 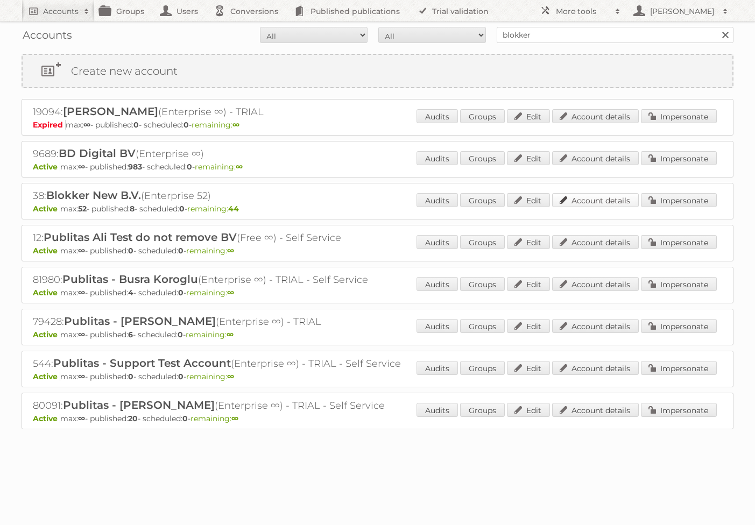 What do you see at coordinates (82, 209) in the screenshot?
I see `strong: 52` at bounding box center [82, 209].